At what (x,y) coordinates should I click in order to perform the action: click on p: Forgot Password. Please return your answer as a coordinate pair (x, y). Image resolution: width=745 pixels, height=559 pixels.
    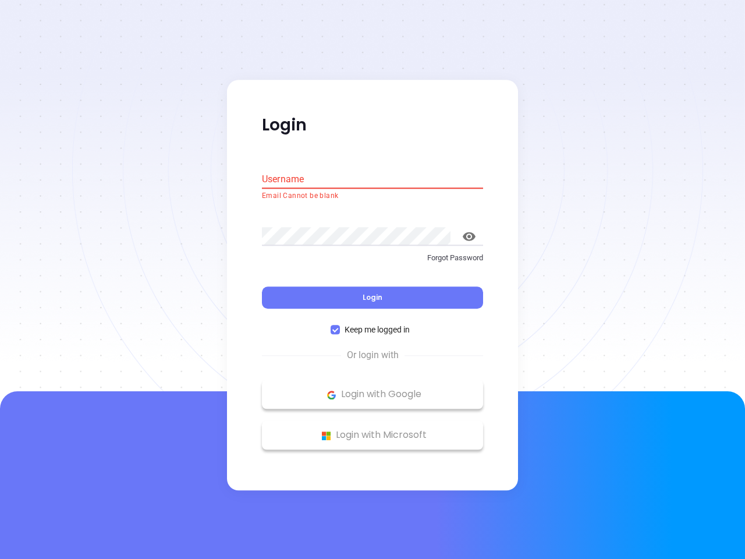
    Looking at the image, I should click on (372, 258).